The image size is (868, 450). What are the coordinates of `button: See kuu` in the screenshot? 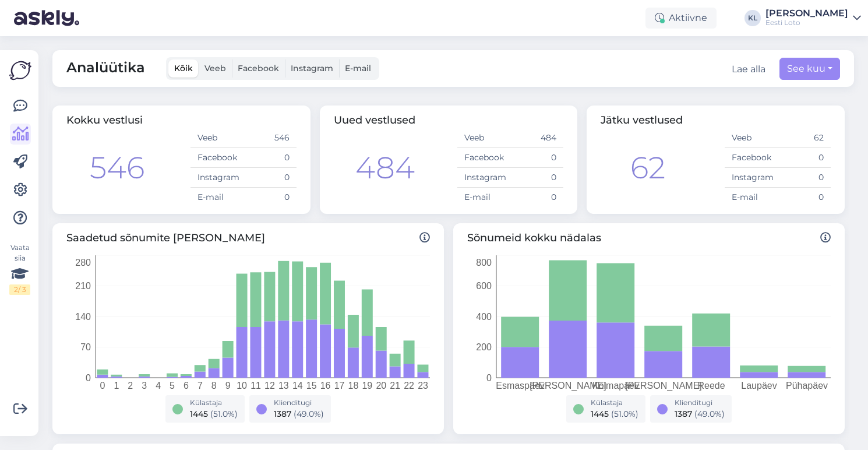 It's located at (810, 69).